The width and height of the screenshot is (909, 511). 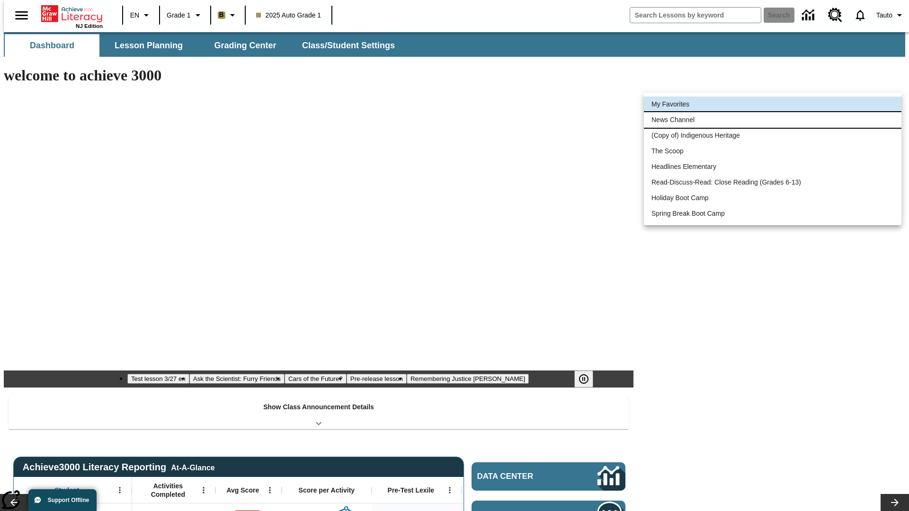 I want to click on li: Spring Break Boot Camp, so click(x=773, y=214).